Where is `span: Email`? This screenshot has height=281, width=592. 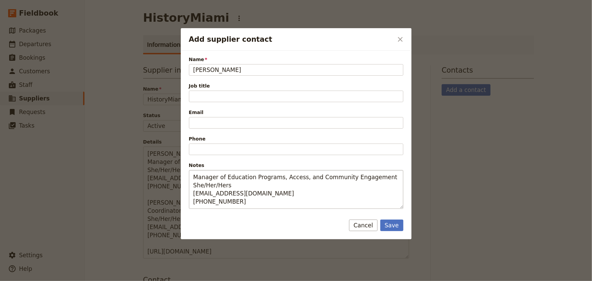
span: Email is located at coordinates (296, 112).